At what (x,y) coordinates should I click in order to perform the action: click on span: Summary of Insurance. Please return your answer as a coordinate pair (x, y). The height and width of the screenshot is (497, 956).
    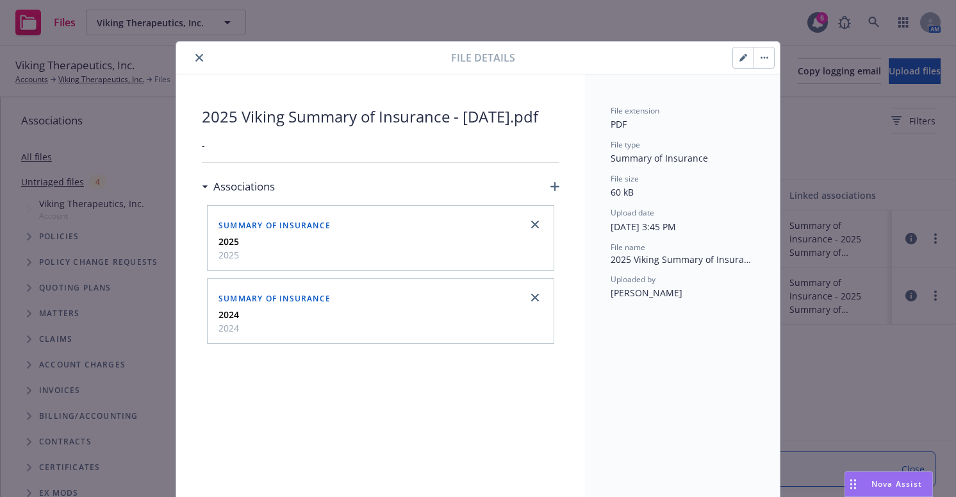
    Looking at the image, I should click on (659, 158).